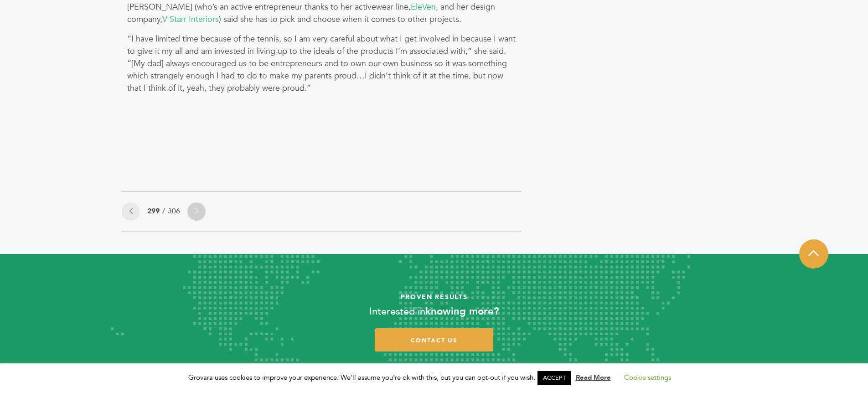 The height and width of the screenshot is (393, 868). I want to click on a: ACCEPT, so click(554, 378).